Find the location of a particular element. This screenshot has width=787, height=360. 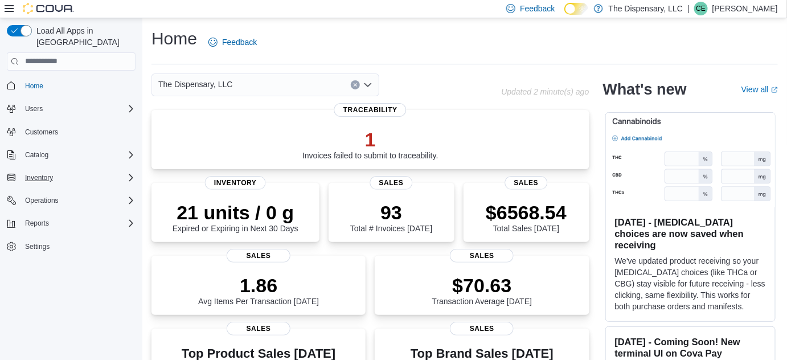

a: View allExternal link is located at coordinates (760, 89).